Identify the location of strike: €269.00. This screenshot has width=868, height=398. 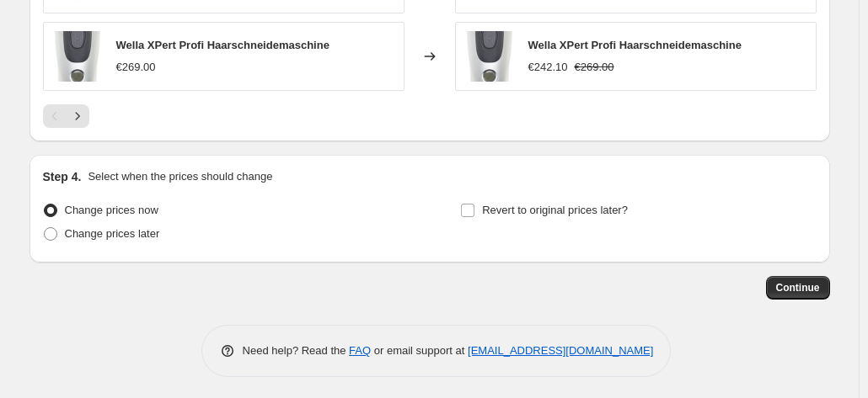
(594, 67).